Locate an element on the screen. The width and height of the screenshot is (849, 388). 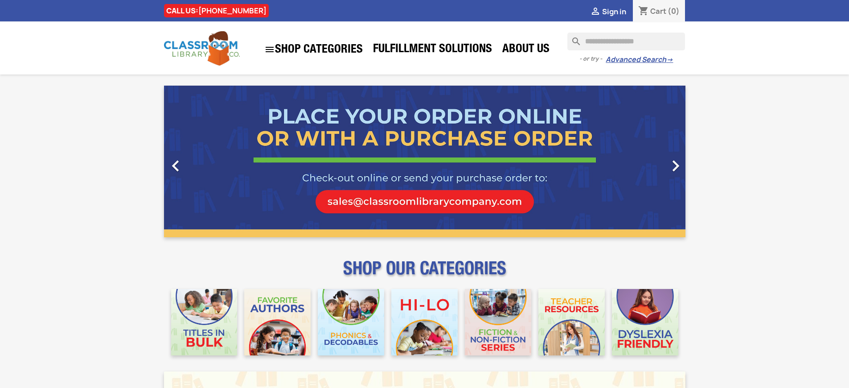
p: SHOP OUR CATEGORIES is located at coordinates (425, 274).